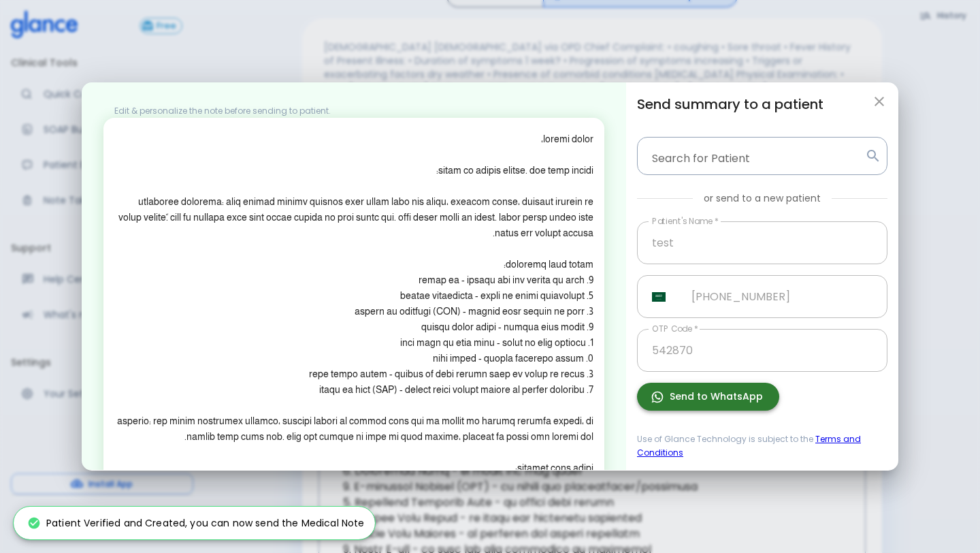  What do you see at coordinates (217, 110) in the screenshot?
I see `span: Edit & personalize the note before sending to patient.` at bounding box center [217, 110].